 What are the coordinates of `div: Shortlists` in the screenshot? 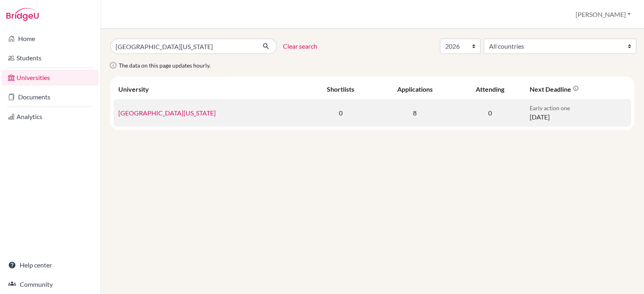 It's located at (340, 89).